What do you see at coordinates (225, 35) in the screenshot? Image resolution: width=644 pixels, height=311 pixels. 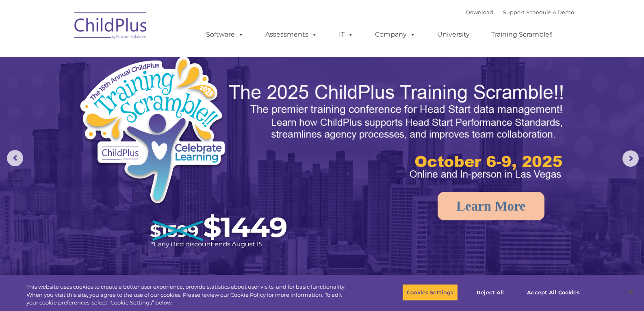 I see `a: Software` at bounding box center [225, 35].